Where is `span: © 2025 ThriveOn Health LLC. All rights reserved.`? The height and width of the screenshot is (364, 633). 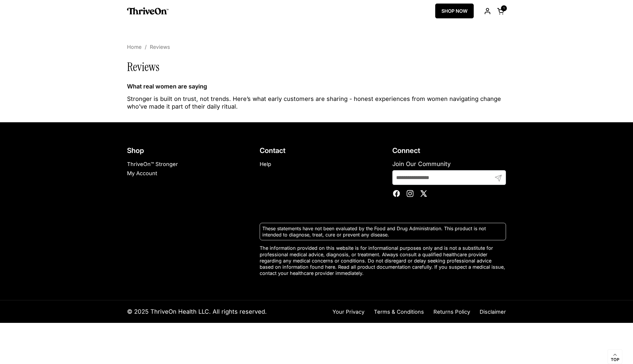 span: © 2025 ThriveOn Health LLC. All rights reserved. is located at coordinates (197, 311).